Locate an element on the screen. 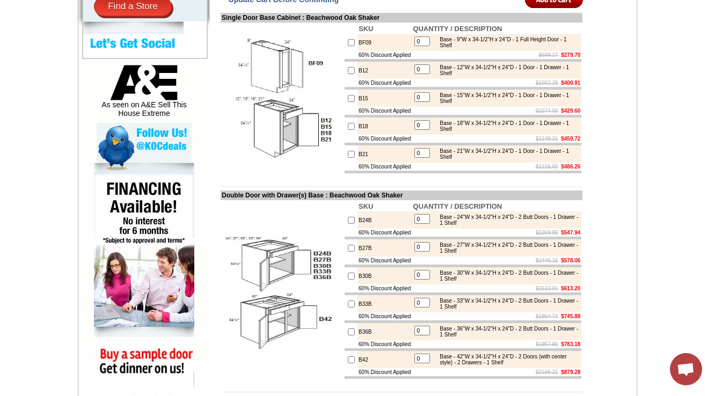 This screenshot has width=715, height=396. body: Alpha channel not supported: images/WDC2412_JSI_1.4.jpg.png is located at coordinates (56, 19).